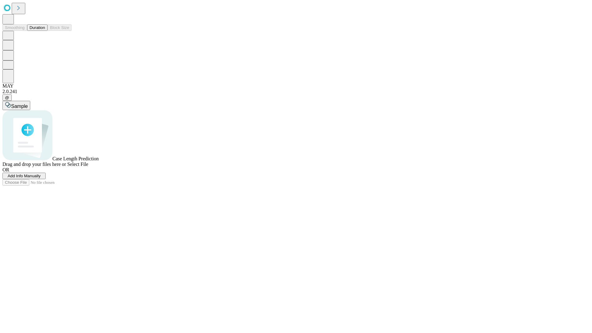 This screenshot has width=592, height=333. I want to click on button: Smoothing, so click(15, 27).